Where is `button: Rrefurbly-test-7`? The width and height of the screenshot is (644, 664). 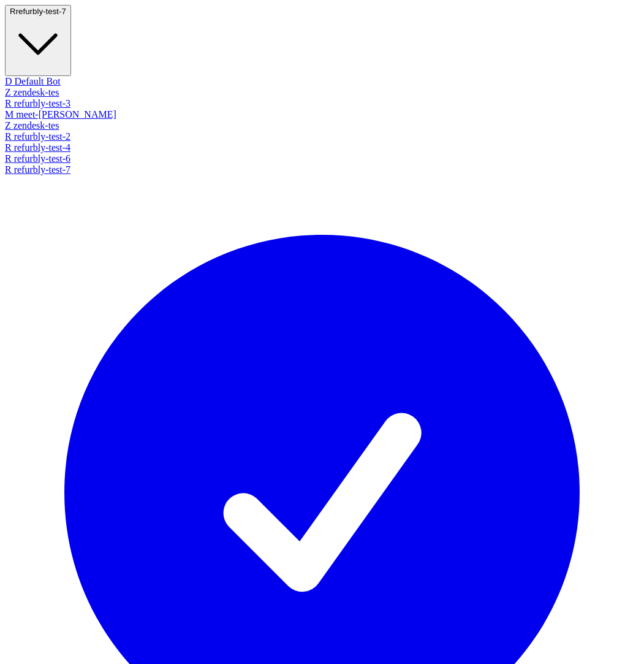 button: Rrefurbly-test-7 is located at coordinates (38, 41).